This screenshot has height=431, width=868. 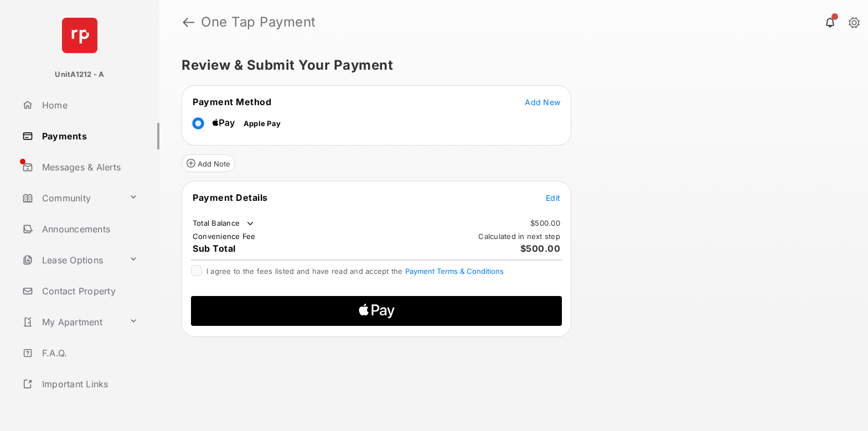 I want to click on a: Home, so click(x=89, y=105).